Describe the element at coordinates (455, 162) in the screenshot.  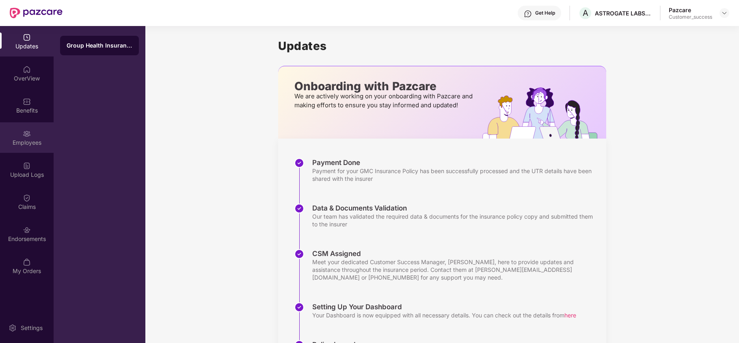
I see `div: Payment Done` at that location.